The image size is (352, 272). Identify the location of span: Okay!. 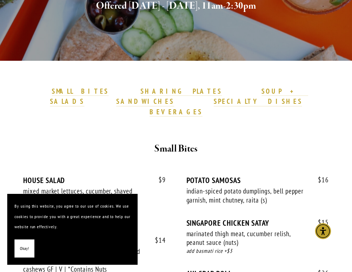
(24, 249).